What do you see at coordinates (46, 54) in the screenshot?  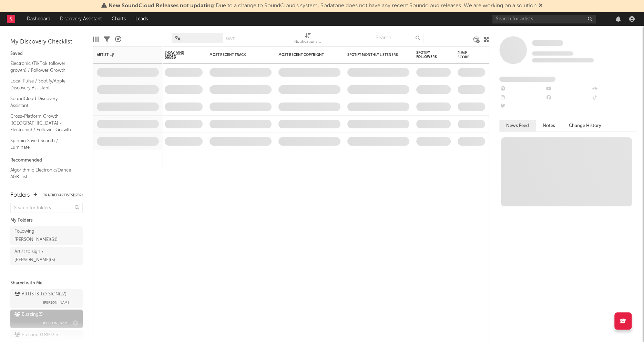 I see `div: Saved` at bounding box center [46, 54].